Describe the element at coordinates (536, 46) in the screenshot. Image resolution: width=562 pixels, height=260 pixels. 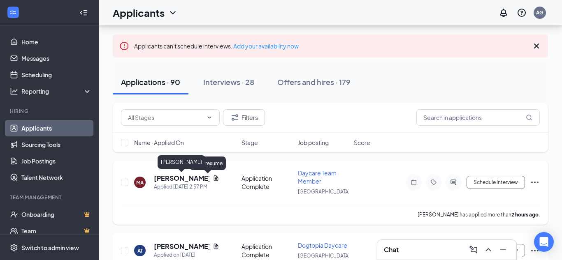
I see `svg: Cross` at that location.